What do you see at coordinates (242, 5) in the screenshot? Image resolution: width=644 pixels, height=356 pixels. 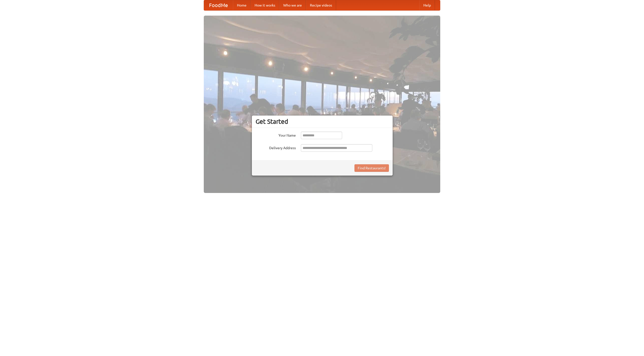 I see `a: Home` at bounding box center [242, 5].